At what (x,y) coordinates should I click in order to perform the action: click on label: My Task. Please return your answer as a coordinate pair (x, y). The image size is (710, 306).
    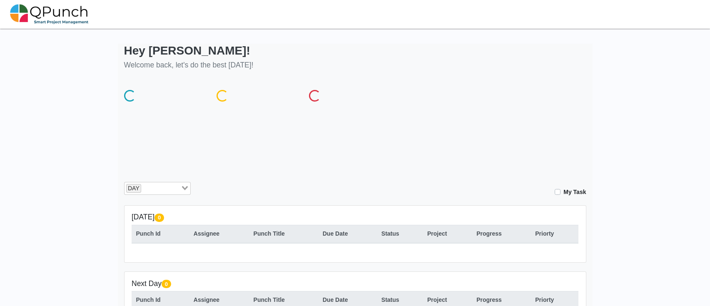
    Looking at the image, I should click on (575, 192).